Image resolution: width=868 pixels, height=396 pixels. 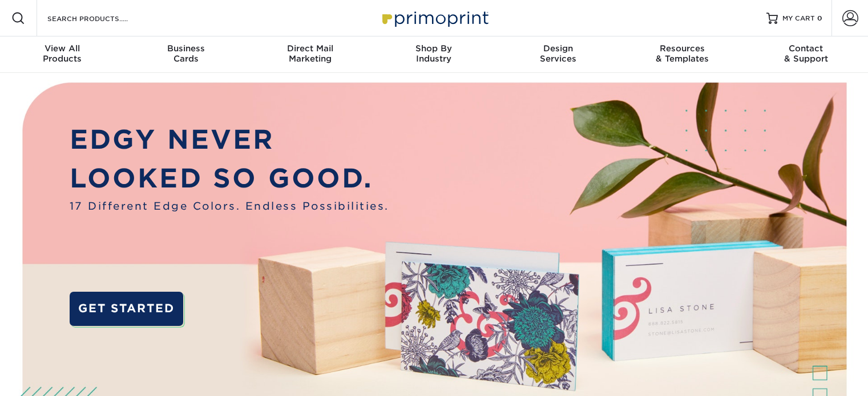 I want to click on a: Resources& Templates, so click(x=681, y=55).